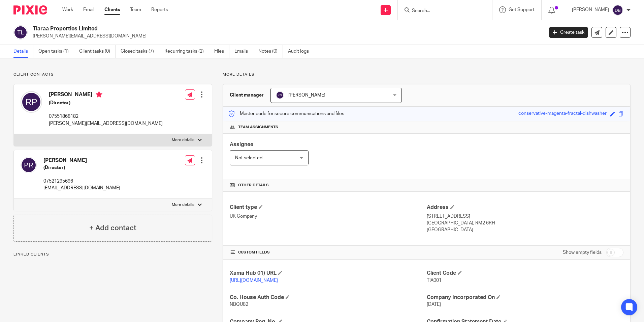 The height and width of the screenshot is (322, 644). Describe the element at coordinates (525, 273) in the screenshot. I see `h4: Client Code` at that location.